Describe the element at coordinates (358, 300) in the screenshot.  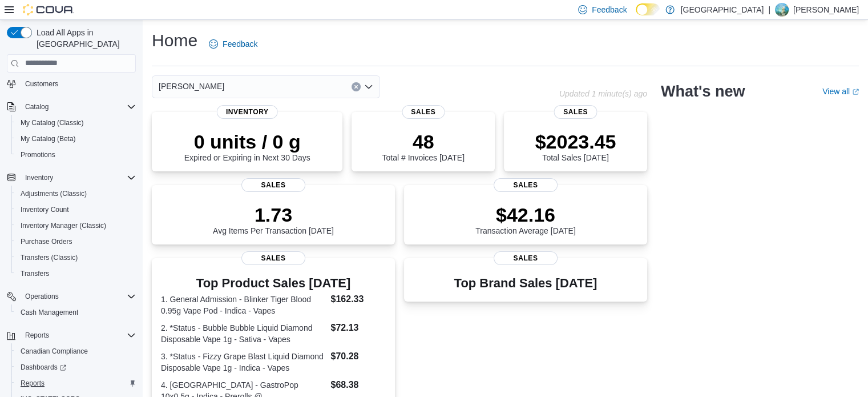
I see `dd: $162.33` at that location.